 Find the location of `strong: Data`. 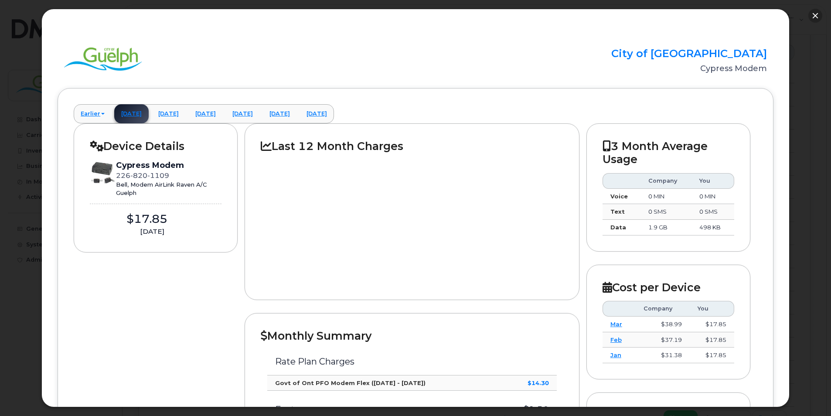

strong: Data is located at coordinates (618, 227).